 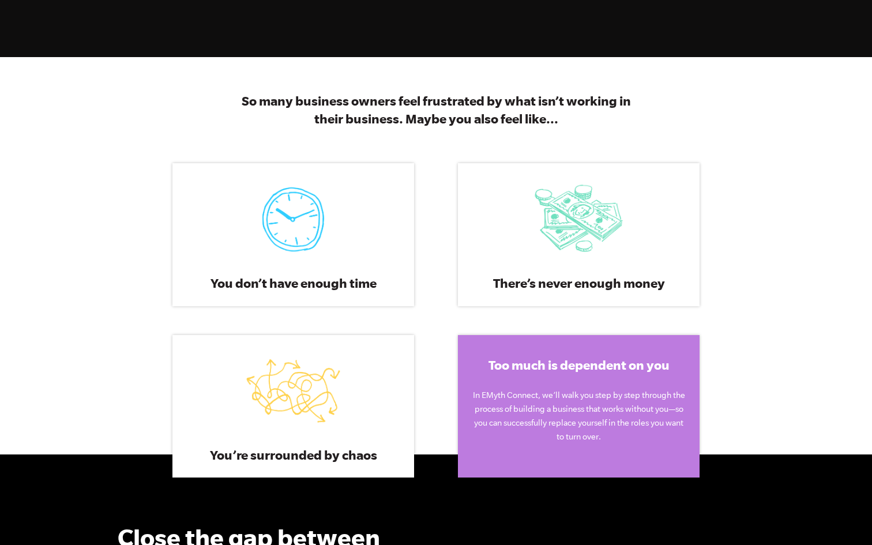 What do you see at coordinates (579, 364) in the screenshot?
I see `span: Too much is dependent on you` at bounding box center [579, 364].